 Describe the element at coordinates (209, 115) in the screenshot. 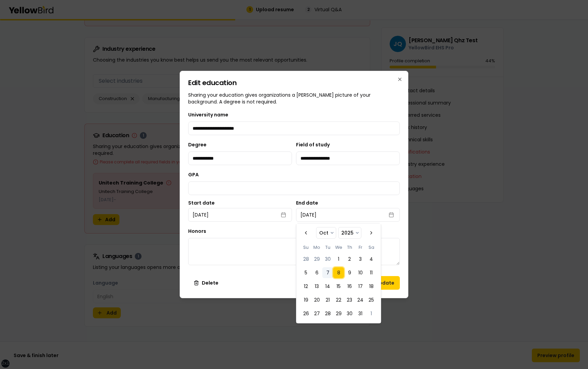

I see `label: University name` at that location.